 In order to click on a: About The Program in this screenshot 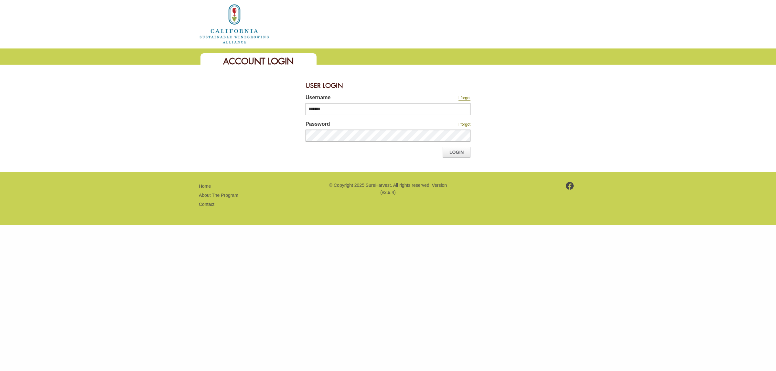, I will do `click(219, 195)`.